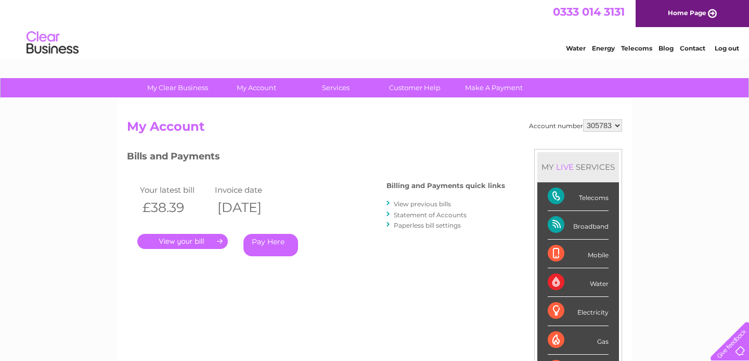 The image size is (749, 361). What do you see at coordinates (578, 167) in the screenshot?
I see `div: MY SERVICES` at bounding box center [578, 167].